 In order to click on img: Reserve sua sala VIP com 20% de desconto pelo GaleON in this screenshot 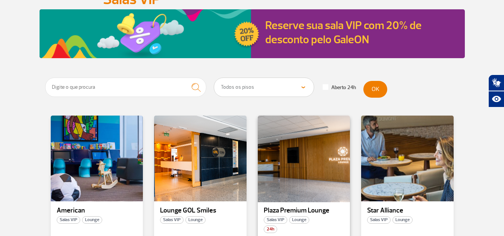, I will do `click(150, 34)`.